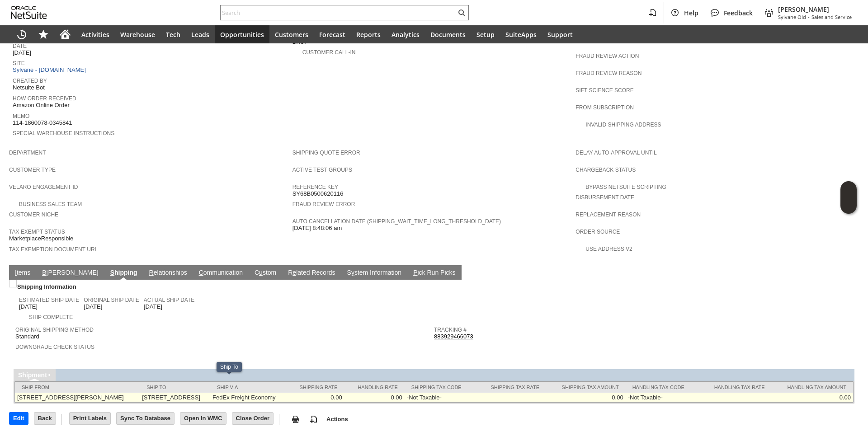  I want to click on a: Tax Exempt Status, so click(37, 232).